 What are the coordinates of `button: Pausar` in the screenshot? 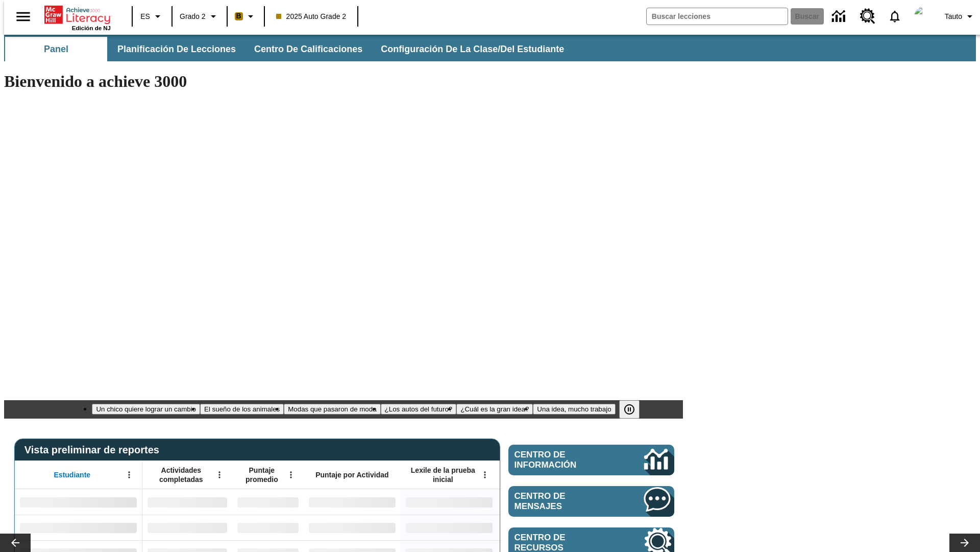 It's located at (630, 409).